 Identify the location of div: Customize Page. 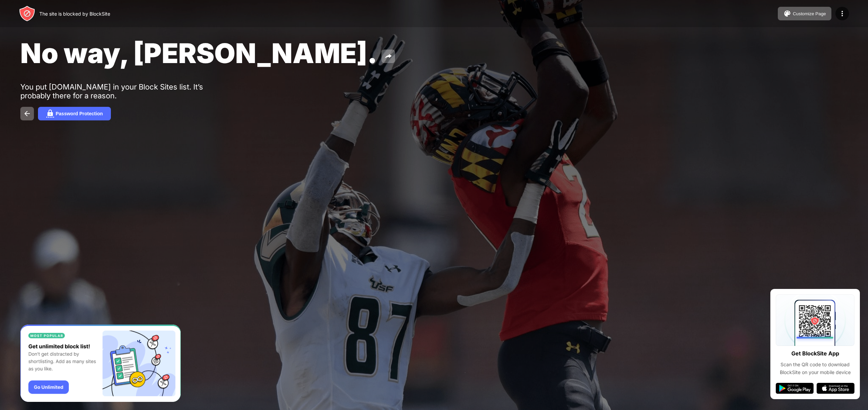
(809, 13).